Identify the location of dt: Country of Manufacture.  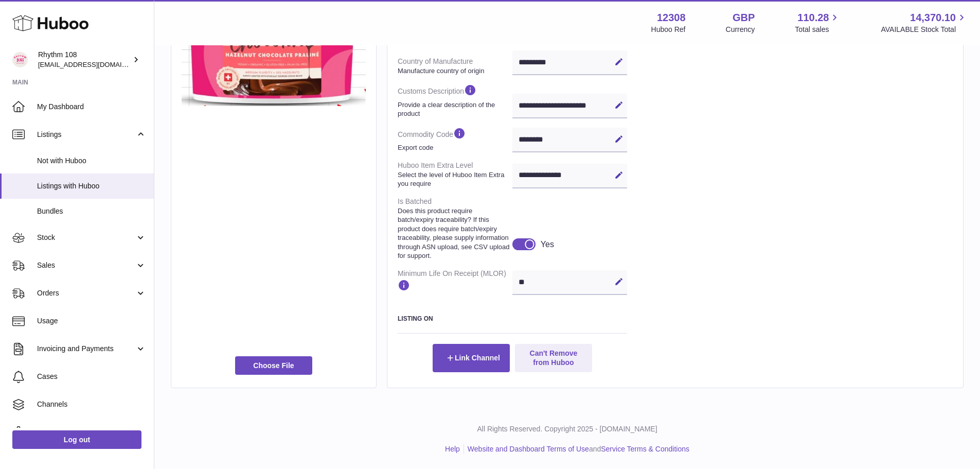
(455, 66).